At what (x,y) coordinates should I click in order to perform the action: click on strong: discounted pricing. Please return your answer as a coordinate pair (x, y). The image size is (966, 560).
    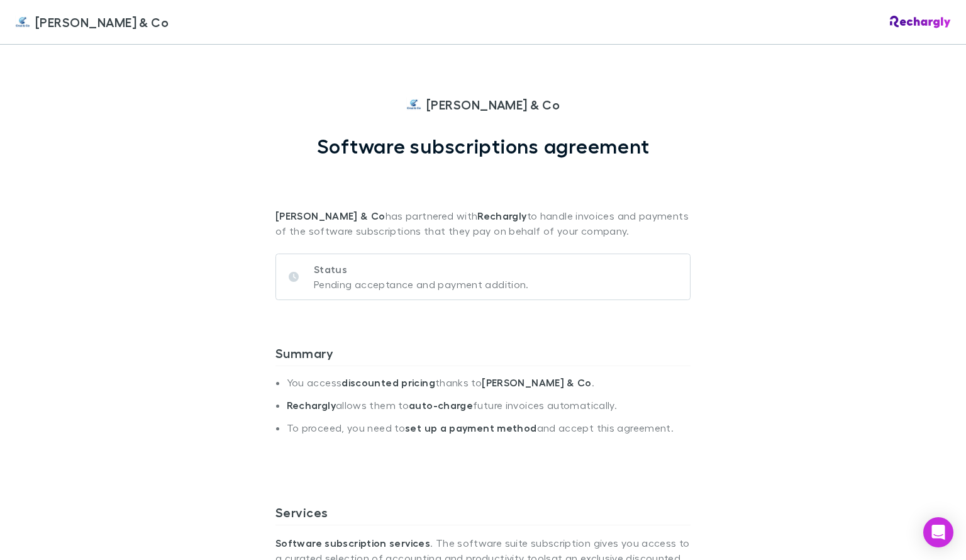
    Looking at the image, I should click on (388, 382).